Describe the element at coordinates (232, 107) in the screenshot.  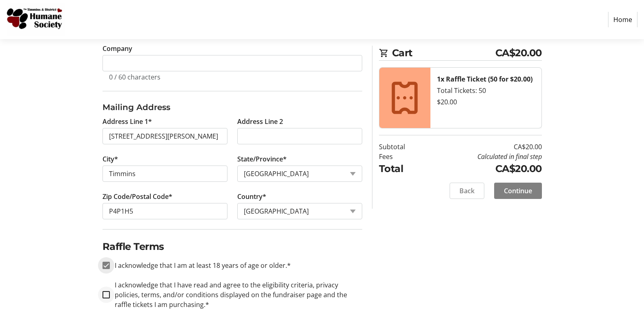
I see `h3: Mailing Address` at that location.